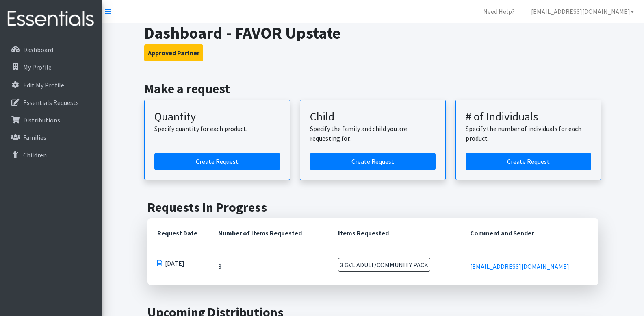 This screenshot has width=644, height=316. What do you see at coordinates (528, 162) in the screenshot?
I see `a: Create a request by number of individuals` at bounding box center [528, 162].